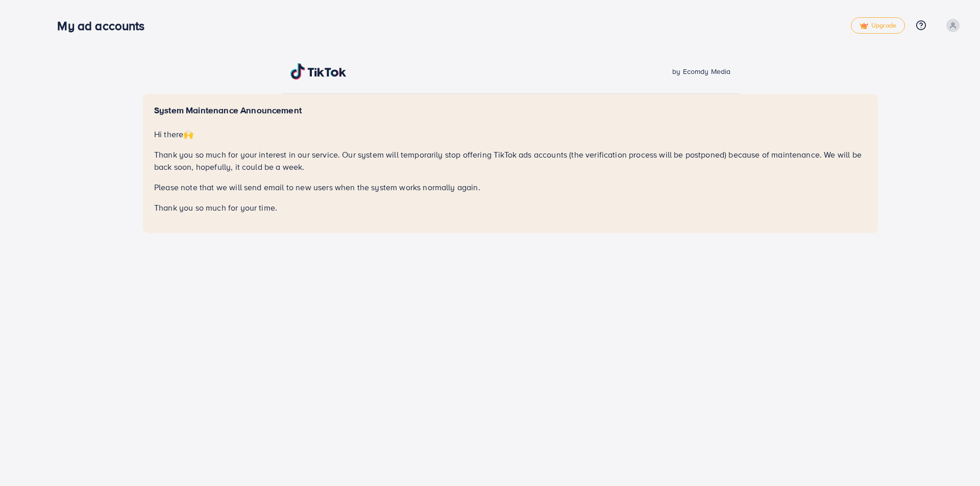 The height and width of the screenshot is (486, 980). Describe the element at coordinates (863, 26) in the screenshot. I see `img: tick` at that location.